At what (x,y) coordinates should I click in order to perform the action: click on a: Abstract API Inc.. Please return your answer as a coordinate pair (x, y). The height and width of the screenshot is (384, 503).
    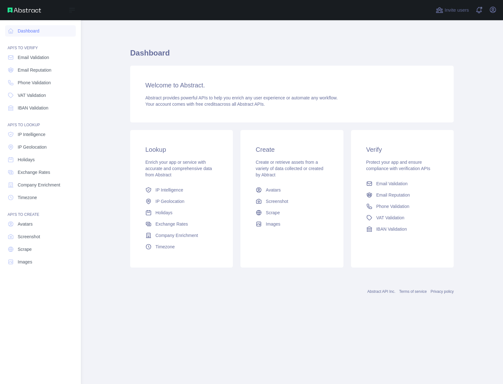
    Looking at the image, I should click on (381, 292).